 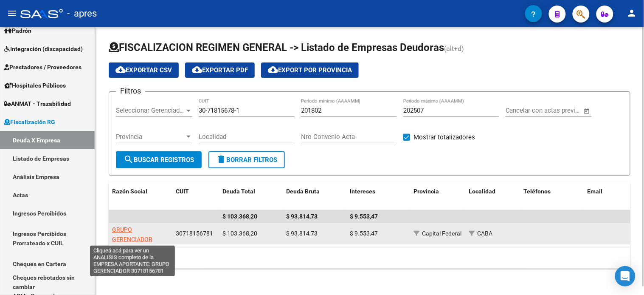 What do you see at coordinates (196, 196) in the screenshot?
I see `datatable-header-cell: CUIT` at bounding box center [196, 196].